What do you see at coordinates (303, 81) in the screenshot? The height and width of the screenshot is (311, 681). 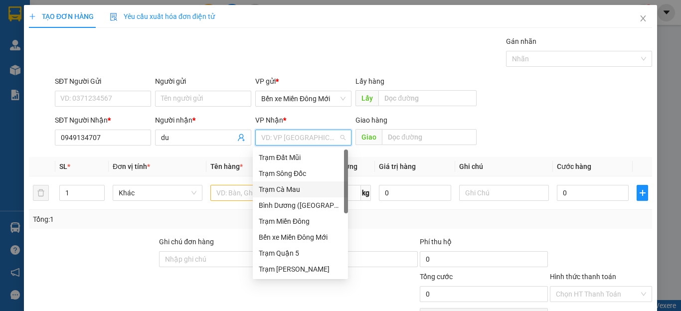 I see `div: VP gửi` at bounding box center [303, 81].